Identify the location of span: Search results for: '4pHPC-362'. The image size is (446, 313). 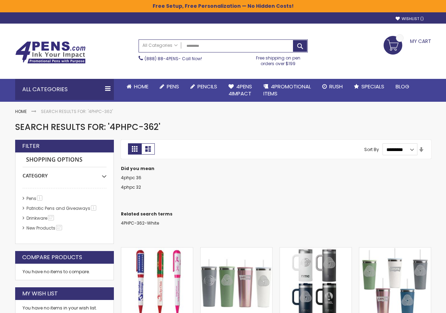
(88, 127).